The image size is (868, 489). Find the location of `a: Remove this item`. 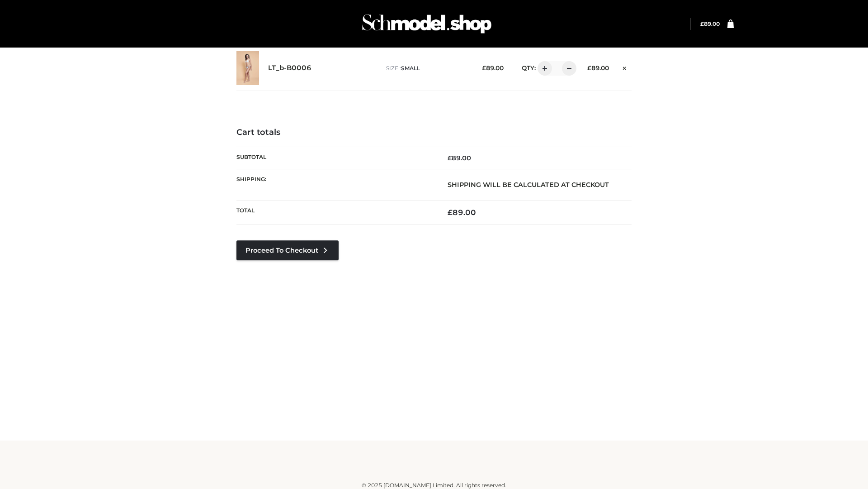

a: Remove this item is located at coordinates (625, 67).